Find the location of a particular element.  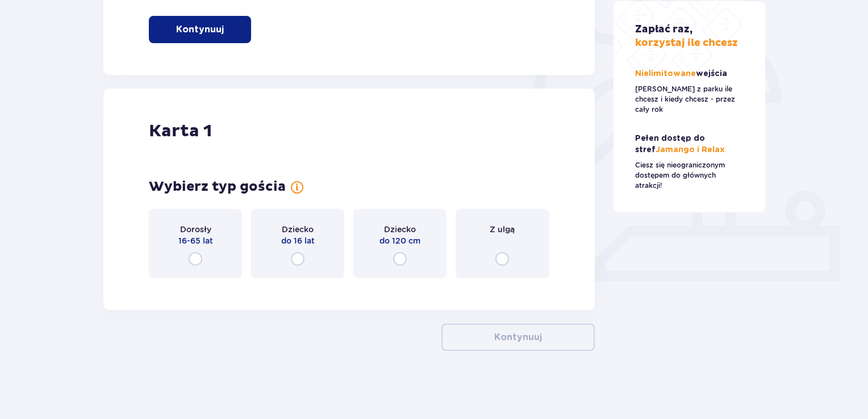

span: Dorosły is located at coordinates (195, 229).